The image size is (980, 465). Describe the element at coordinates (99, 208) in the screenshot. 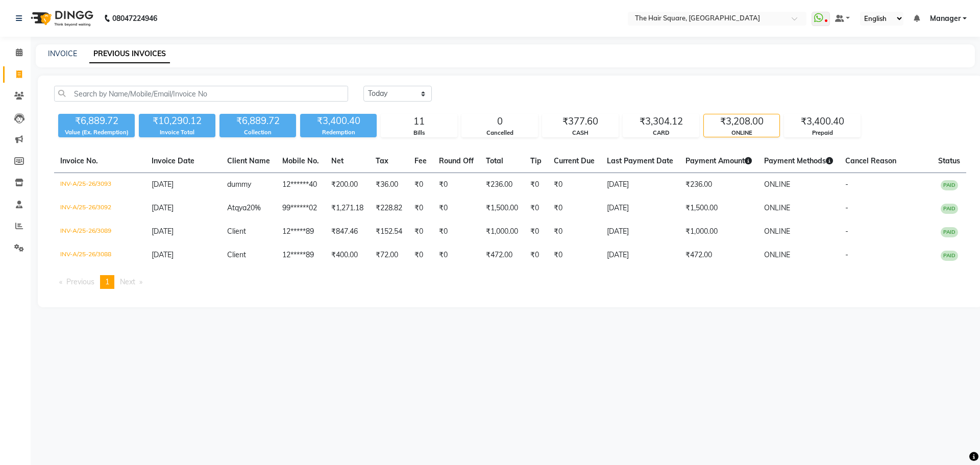

I see `td: INV-A/25-26/3092` at that location.